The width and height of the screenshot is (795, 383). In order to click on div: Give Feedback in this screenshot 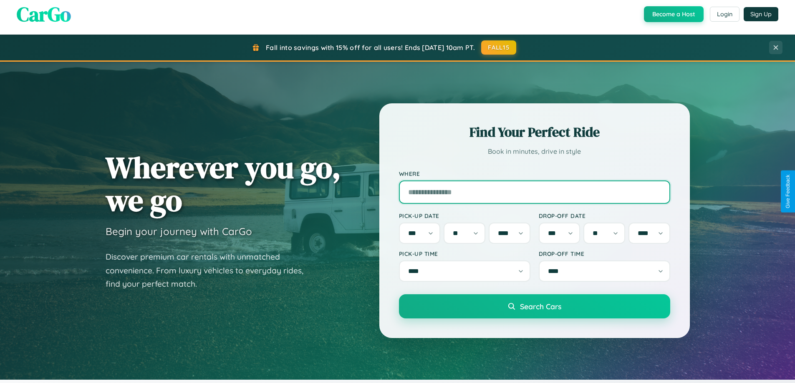, I will do `click(788, 191)`.